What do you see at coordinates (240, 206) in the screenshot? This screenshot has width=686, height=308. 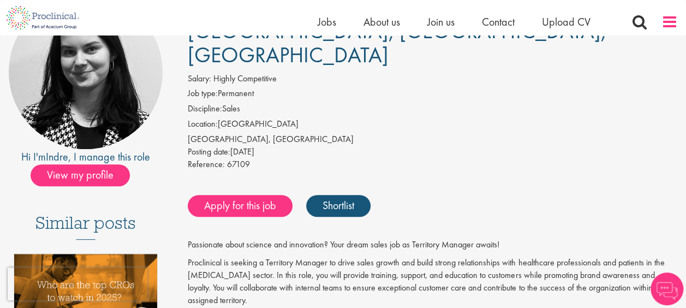 I see `a: Apply for this job` at bounding box center [240, 206].